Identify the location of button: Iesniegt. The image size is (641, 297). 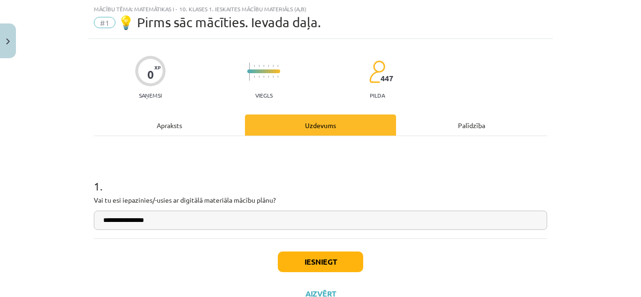
(321, 262).